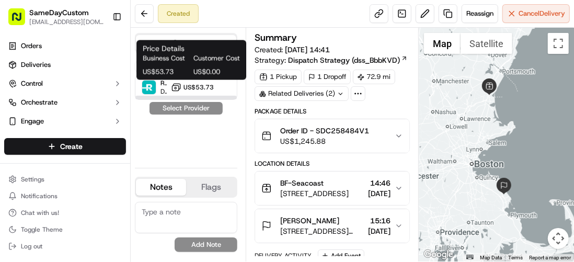 This screenshot has width=574, height=262. What do you see at coordinates (39, 196) in the screenshot?
I see `span: Notifications` at bounding box center [39, 196].